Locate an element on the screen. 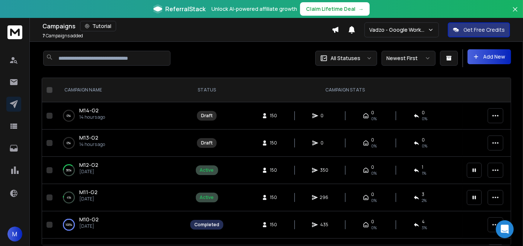  span: 3 % is located at coordinates (425, 227).